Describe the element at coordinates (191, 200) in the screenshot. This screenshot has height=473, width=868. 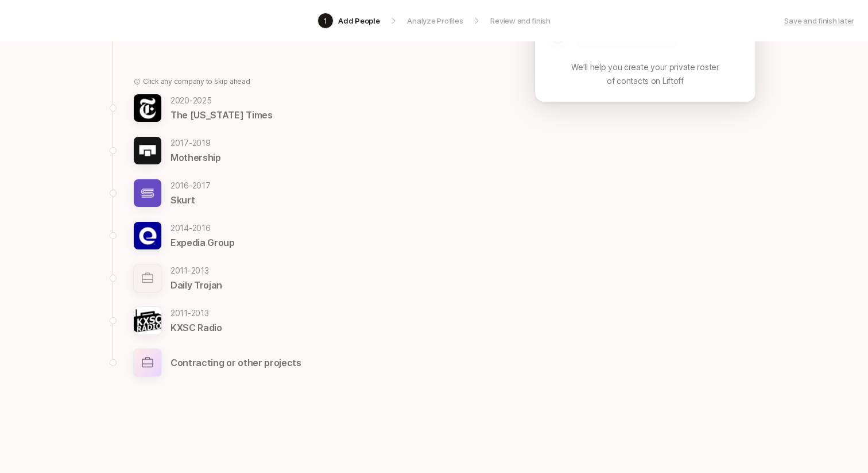
I see `p: Skurt` at that location.